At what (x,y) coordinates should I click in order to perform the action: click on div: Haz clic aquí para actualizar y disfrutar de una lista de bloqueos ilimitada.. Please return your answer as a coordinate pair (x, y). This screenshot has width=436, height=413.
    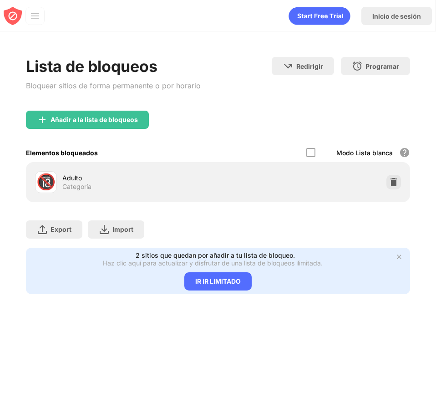
    Looking at the image, I should click on (212, 262).